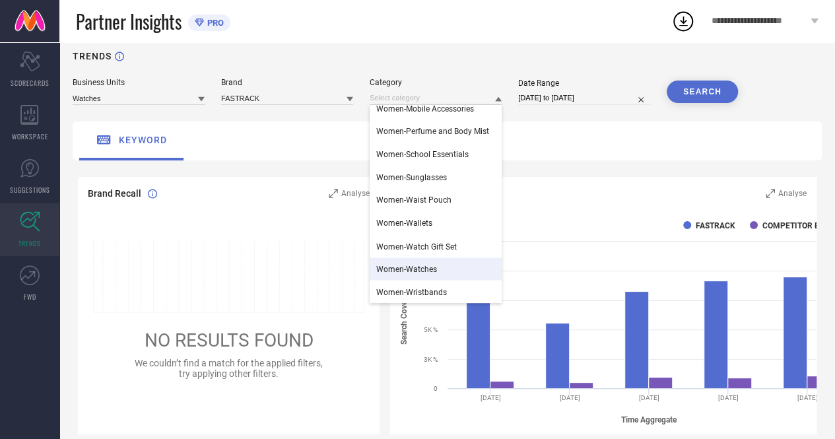  Describe the element at coordinates (436, 155) in the screenshot. I see `div: Women-School Essentials` at that location.